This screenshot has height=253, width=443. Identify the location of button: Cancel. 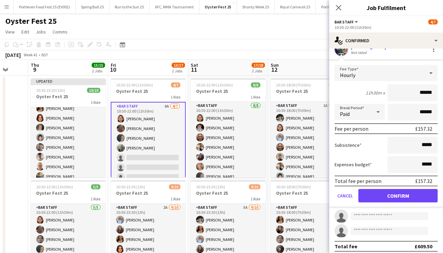
(345, 195).